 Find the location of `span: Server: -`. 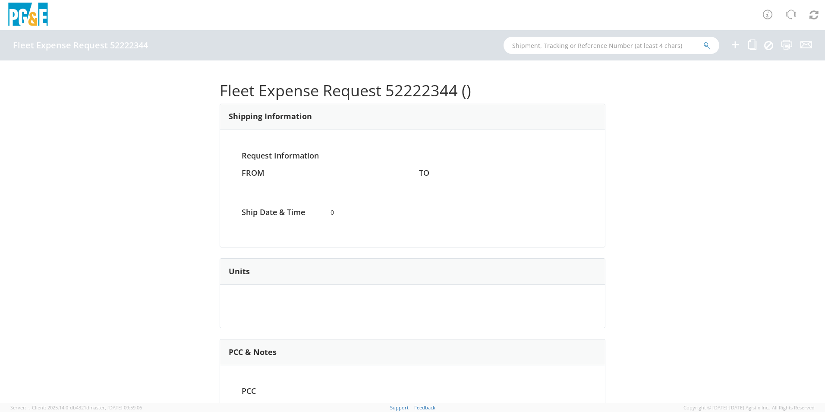

span: Server: - is located at coordinates (20, 407).